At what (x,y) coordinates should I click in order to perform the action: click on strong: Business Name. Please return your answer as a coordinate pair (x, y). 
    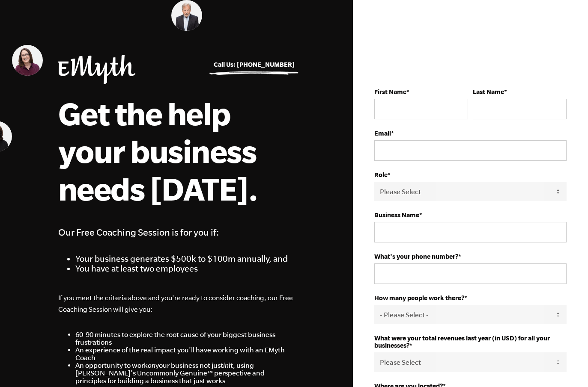
    Looking at the image, I should click on (396, 215).